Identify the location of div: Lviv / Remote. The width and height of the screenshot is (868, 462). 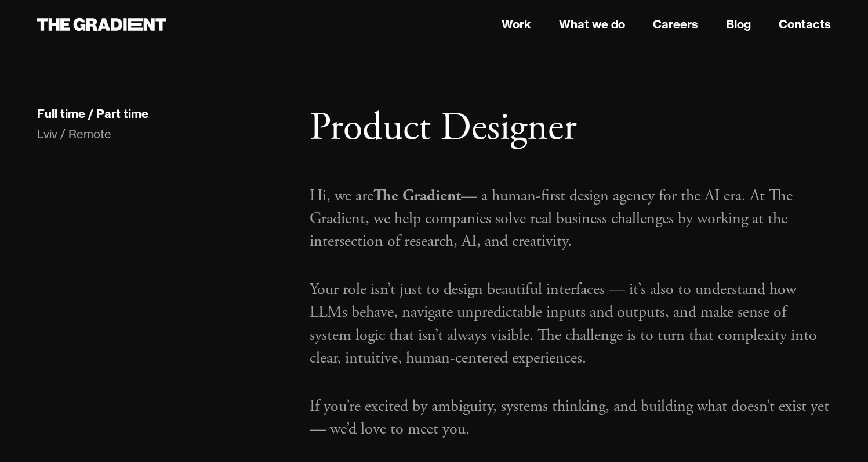
(161, 134).